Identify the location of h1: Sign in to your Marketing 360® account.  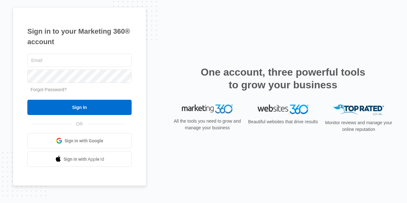
(80, 37).